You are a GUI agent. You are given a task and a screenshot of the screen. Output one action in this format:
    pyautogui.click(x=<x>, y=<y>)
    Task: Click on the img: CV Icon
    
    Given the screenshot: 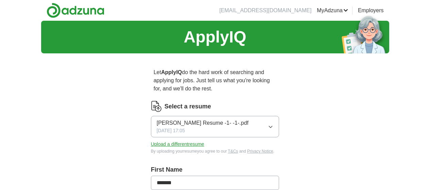 What is the action you would take?
    pyautogui.click(x=157, y=106)
    